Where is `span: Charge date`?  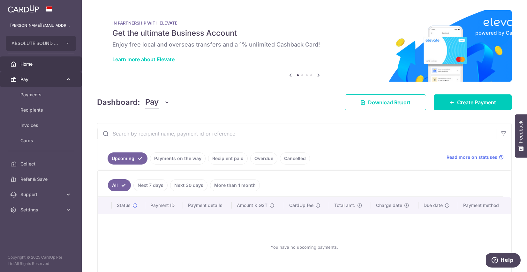 span: Charge date is located at coordinates (389, 206).